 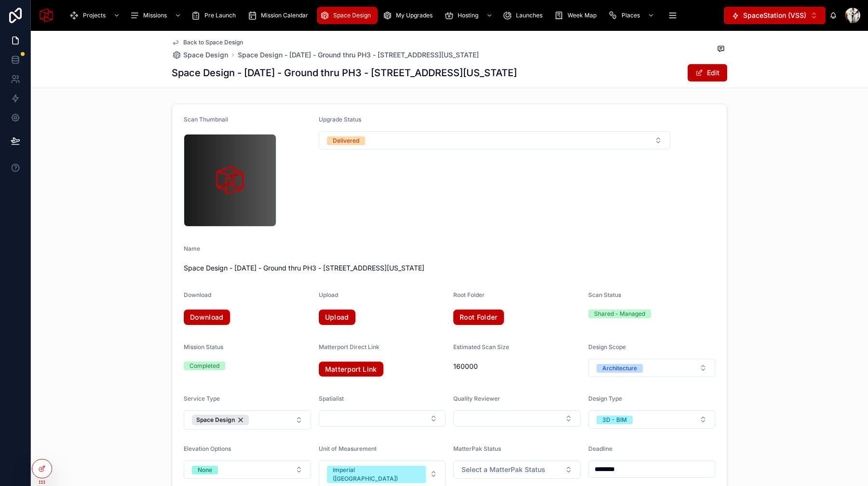 I want to click on a: Upload, so click(x=337, y=317).